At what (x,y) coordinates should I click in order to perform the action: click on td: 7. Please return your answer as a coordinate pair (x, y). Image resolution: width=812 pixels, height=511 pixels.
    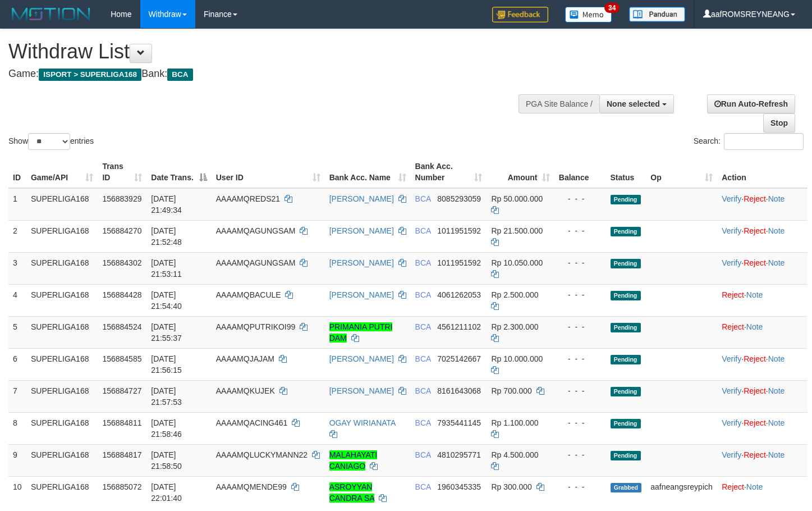
    Looking at the image, I should click on (18, 396).